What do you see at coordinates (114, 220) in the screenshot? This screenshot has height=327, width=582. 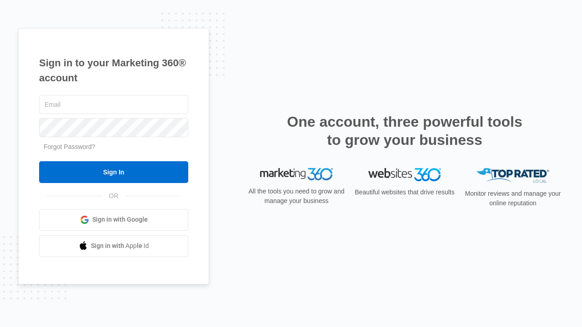 I see `a: Sign in with Google` at bounding box center [114, 220].